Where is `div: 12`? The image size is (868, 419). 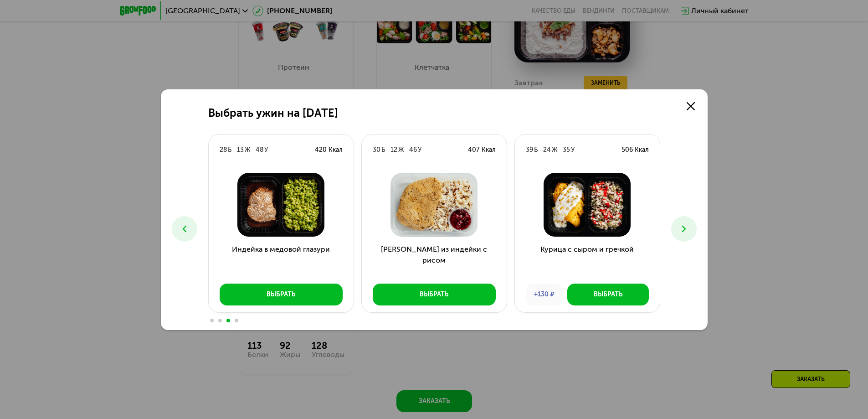 div: 12 is located at coordinates (394, 150).